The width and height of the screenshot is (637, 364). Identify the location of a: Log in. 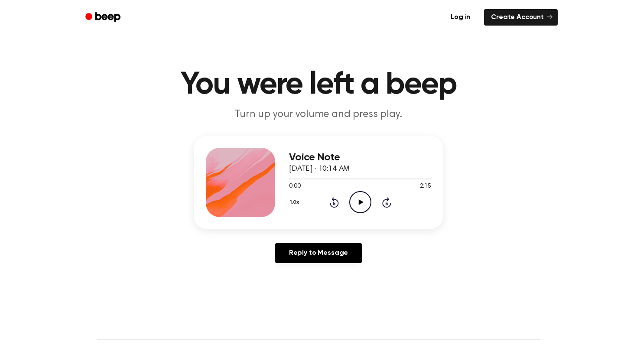
(460, 17).